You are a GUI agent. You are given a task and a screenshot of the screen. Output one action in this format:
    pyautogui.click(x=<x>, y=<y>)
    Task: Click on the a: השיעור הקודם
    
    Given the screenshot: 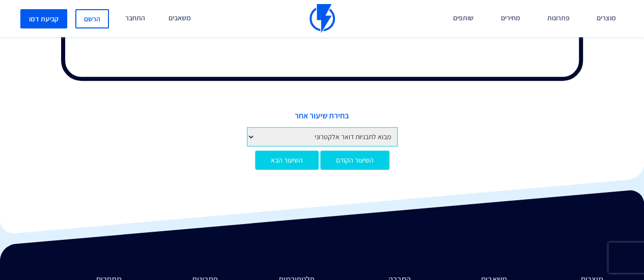 What is the action you would take?
    pyautogui.click(x=355, y=160)
    